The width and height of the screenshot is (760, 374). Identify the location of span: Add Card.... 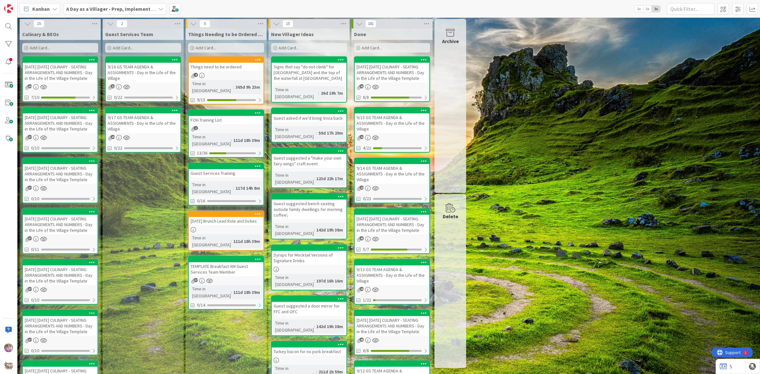
(40, 48).